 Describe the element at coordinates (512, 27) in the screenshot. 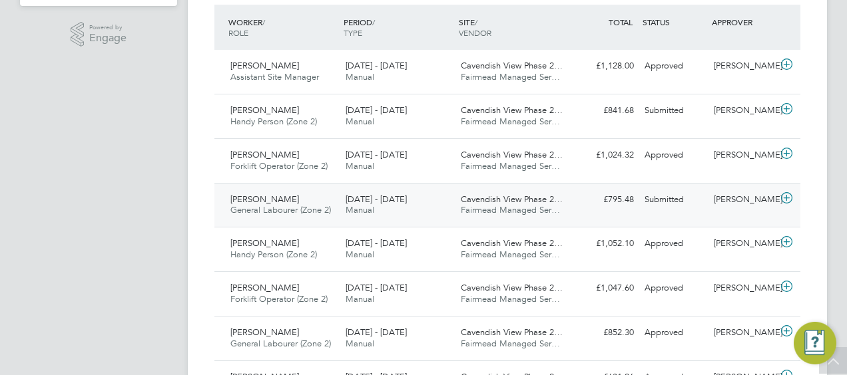

I see `div: SITE` at that location.